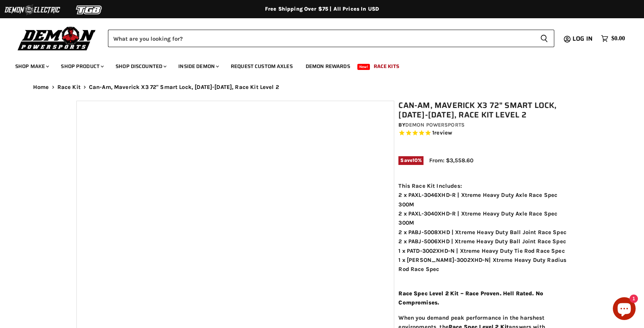 The height and width of the screenshot is (328, 644). I want to click on span: $0.00, so click(619, 39).